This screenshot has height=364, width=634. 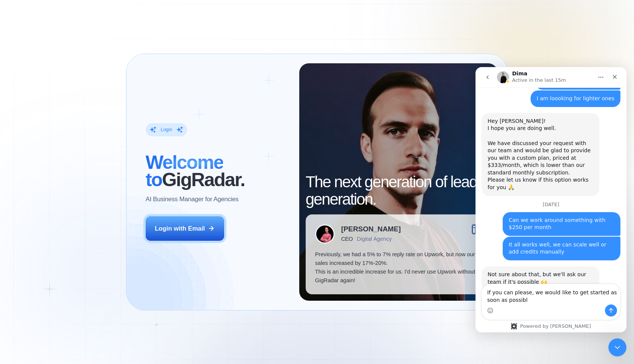 I want to click on textarea: Message…, so click(x=75, y=227).